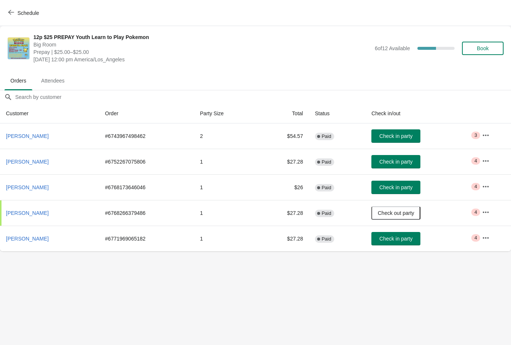 Image resolution: width=511 pixels, height=345 pixels. What do you see at coordinates (147, 113) in the screenshot?
I see `th: Order` at bounding box center [147, 113].